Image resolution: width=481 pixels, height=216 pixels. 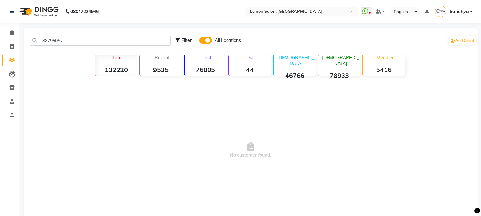 I want to click on input: Search by Name/Mobile/Email/Code, so click(x=100, y=40).